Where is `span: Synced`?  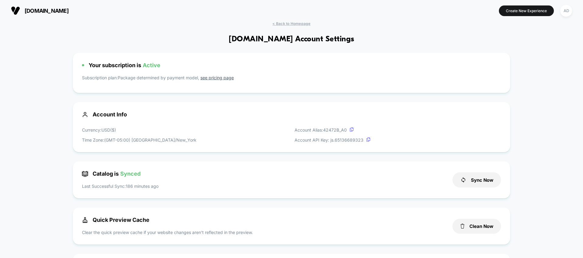
span: Synced is located at coordinates (130, 173).